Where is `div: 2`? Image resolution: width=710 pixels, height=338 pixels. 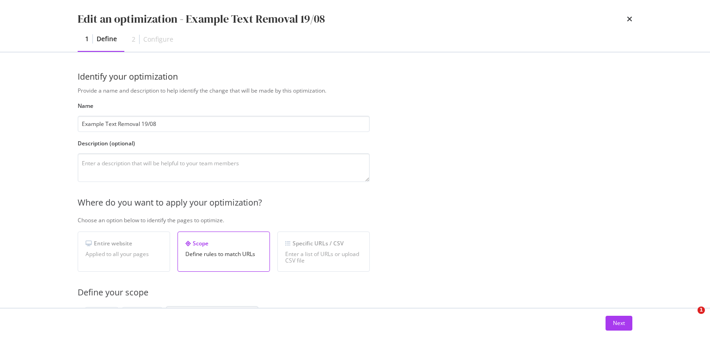
div: 2 is located at coordinates (134, 39).